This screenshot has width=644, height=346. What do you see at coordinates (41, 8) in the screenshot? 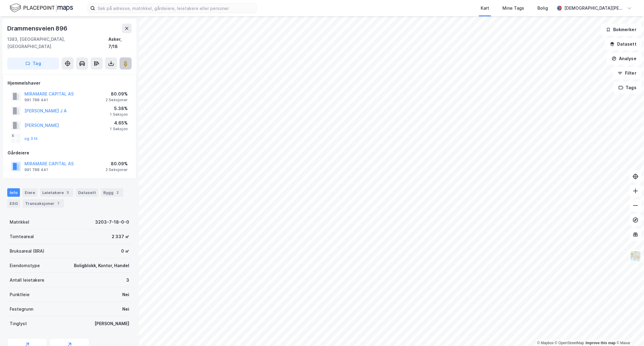
I see `img: logo.f888ab2527a4732fd821a326f86c7f29.svg` at bounding box center [41, 8].